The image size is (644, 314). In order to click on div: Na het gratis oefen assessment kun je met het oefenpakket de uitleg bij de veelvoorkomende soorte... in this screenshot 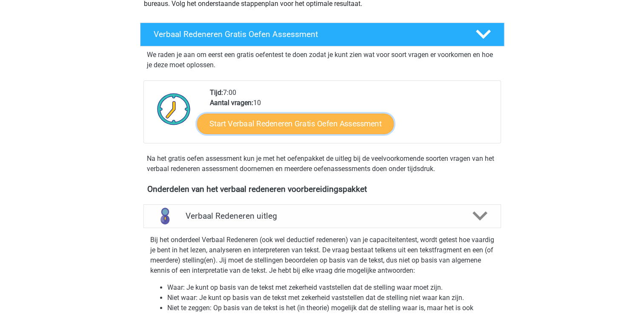, I will do `click(322, 164)`.